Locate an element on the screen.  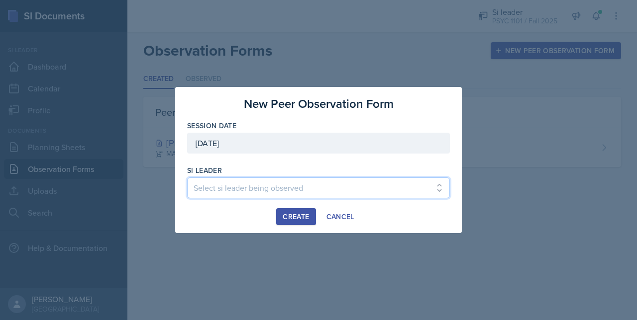
button: Create is located at coordinates (296, 217).